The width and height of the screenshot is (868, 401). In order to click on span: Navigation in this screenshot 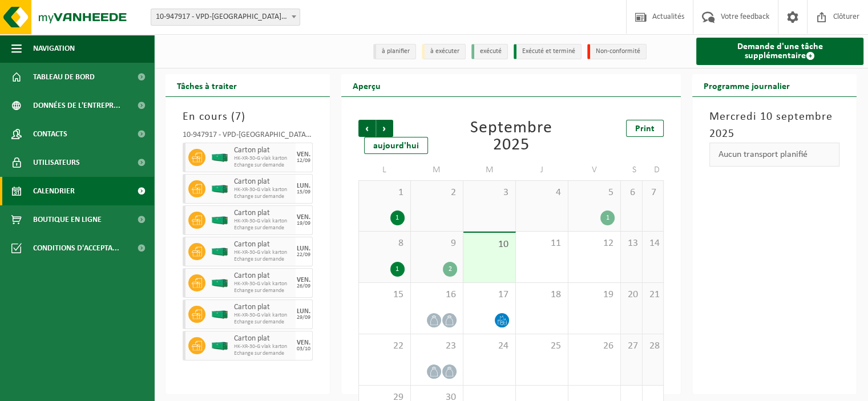, I will do `click(53, 49)`.